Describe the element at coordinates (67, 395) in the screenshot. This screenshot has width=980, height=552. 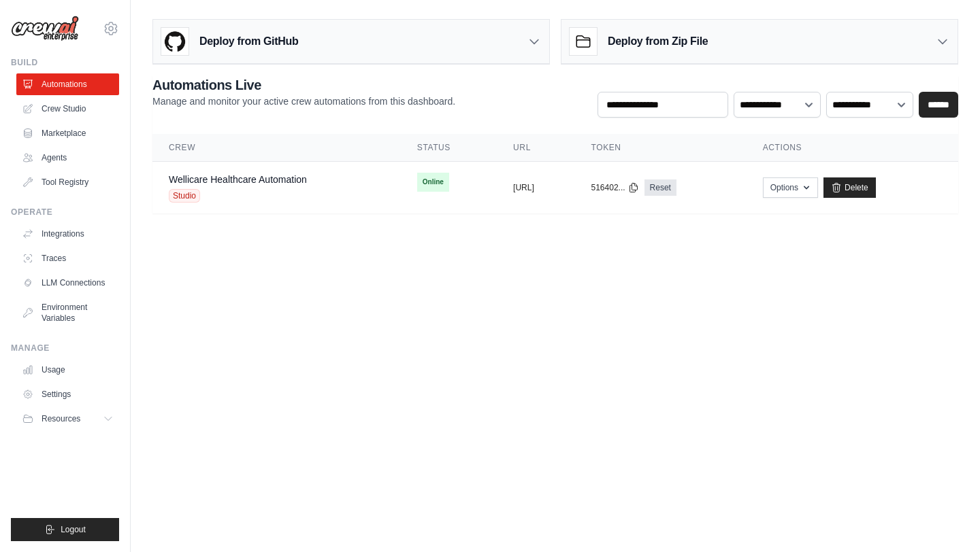
I see `a: Settings` at that location.